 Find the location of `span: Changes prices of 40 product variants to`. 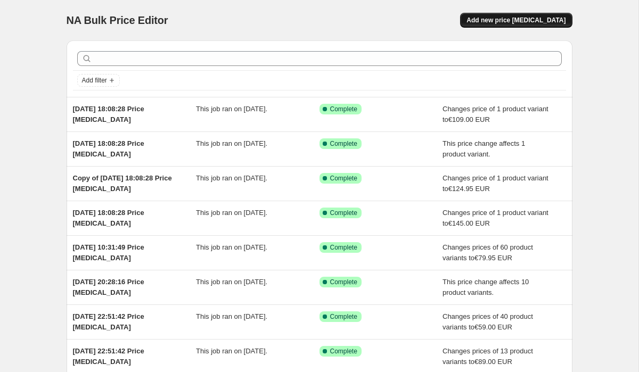

span: Changes prices of 40 product variants to is located at coordinates (488, 322).